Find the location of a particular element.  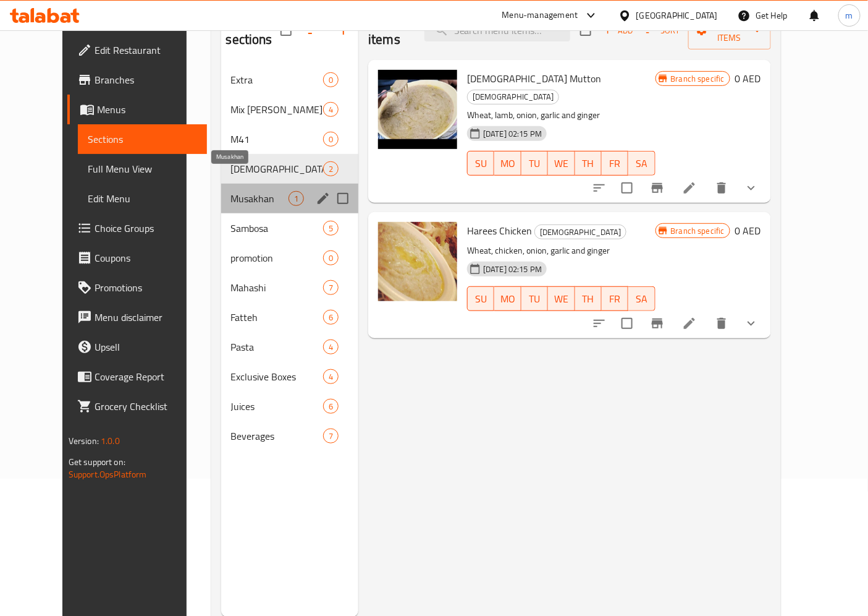

span: SU is located at coordinates (481, 299).